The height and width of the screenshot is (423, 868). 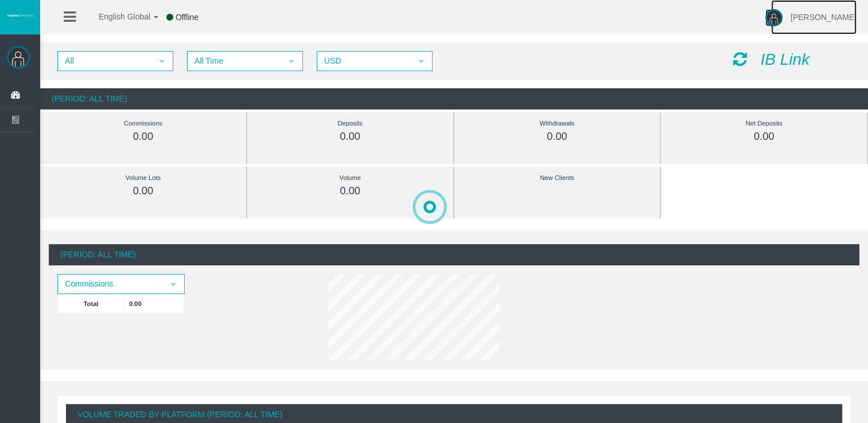 I want to click on span: All Time, so click(x=235, y=61).